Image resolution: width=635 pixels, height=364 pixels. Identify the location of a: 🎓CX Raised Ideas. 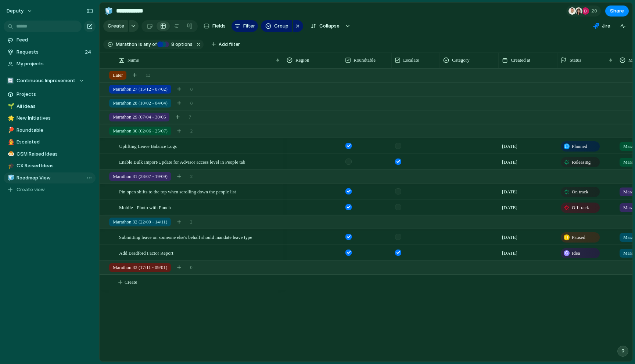
(49, 166).